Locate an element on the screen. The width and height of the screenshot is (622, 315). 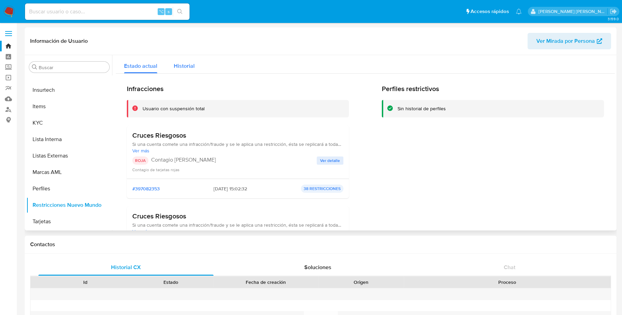
span: s is located at coordinates (169, 11).